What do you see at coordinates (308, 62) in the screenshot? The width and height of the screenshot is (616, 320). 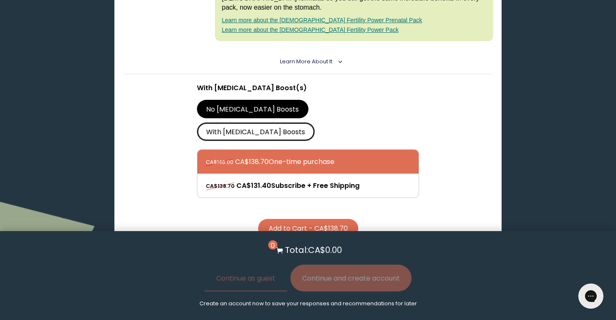 I see `summary: Learn More About it <` at bounding box center [308, 62].